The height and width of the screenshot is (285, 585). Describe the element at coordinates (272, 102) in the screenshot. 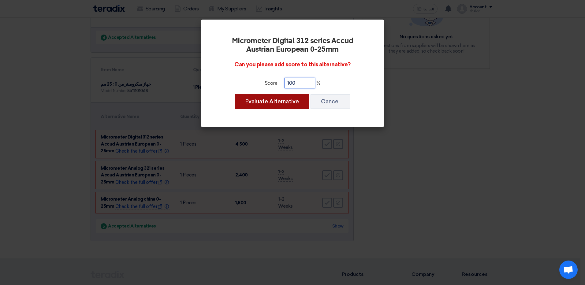

I see `button: Evaluate Alternative` at that location.